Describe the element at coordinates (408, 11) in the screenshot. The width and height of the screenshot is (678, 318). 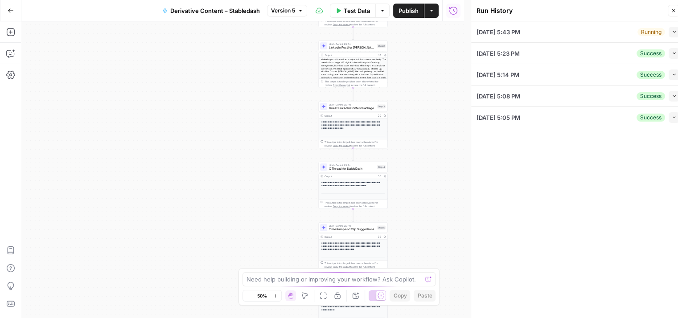
I see `button: Publish` at that location.